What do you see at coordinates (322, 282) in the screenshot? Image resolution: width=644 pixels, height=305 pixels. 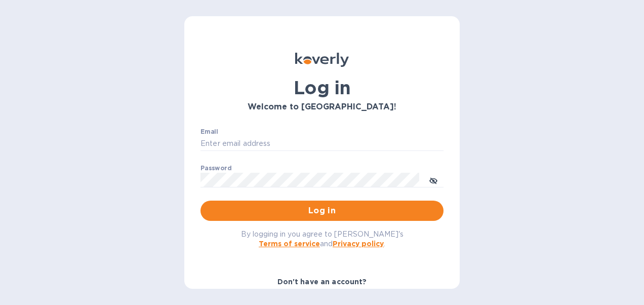 I see `b: Don't have an account?` at bounding box center [322, 282].